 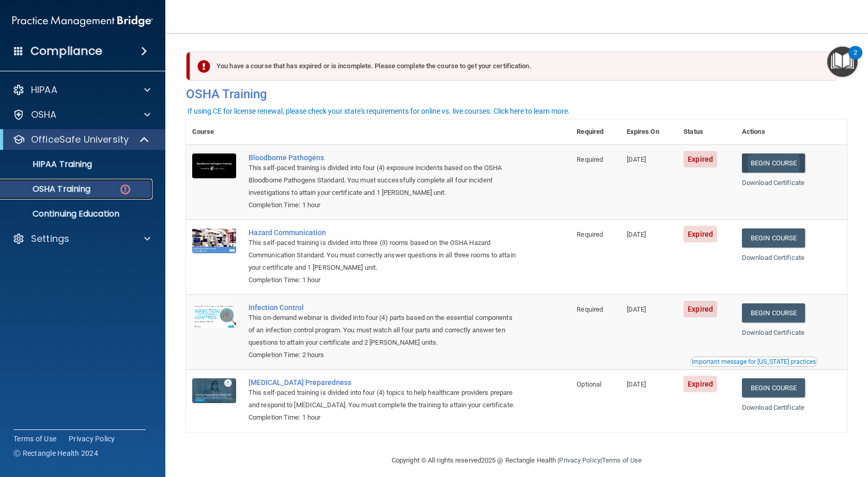 I want to click on a: OSHA, so click(x=81, y=115).